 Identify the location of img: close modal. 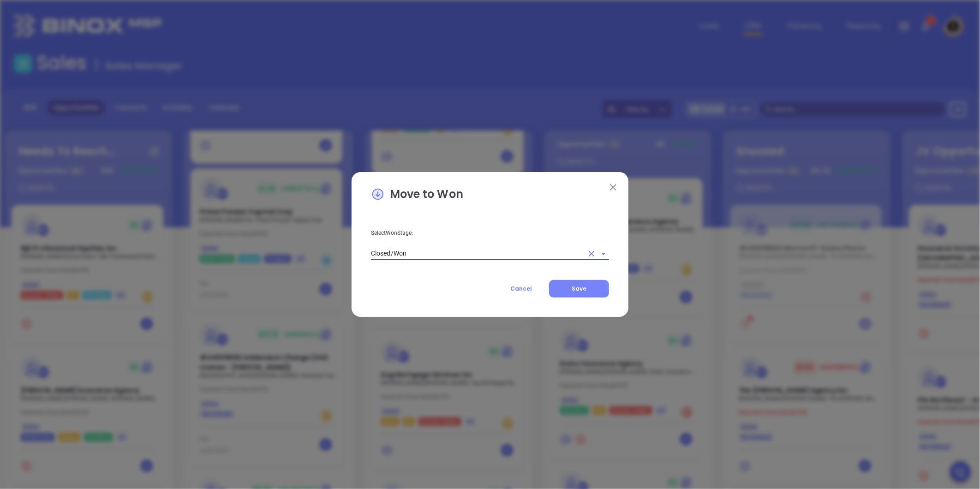
(613, 188).